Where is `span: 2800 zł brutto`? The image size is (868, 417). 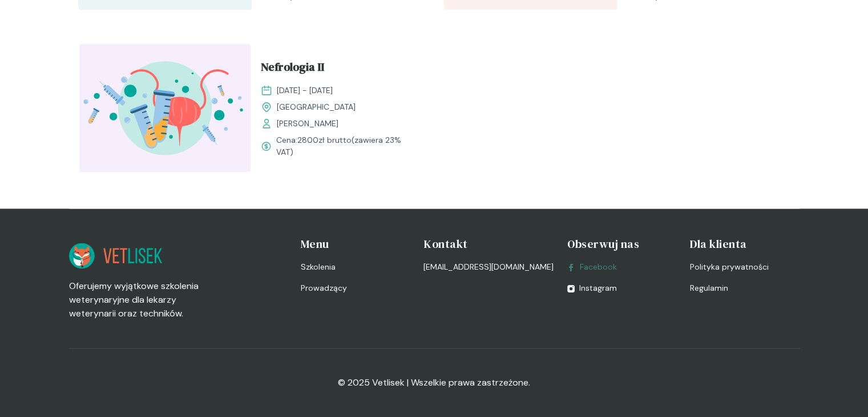
span: 2800 zł brutto is located at coordinates (324, 140).